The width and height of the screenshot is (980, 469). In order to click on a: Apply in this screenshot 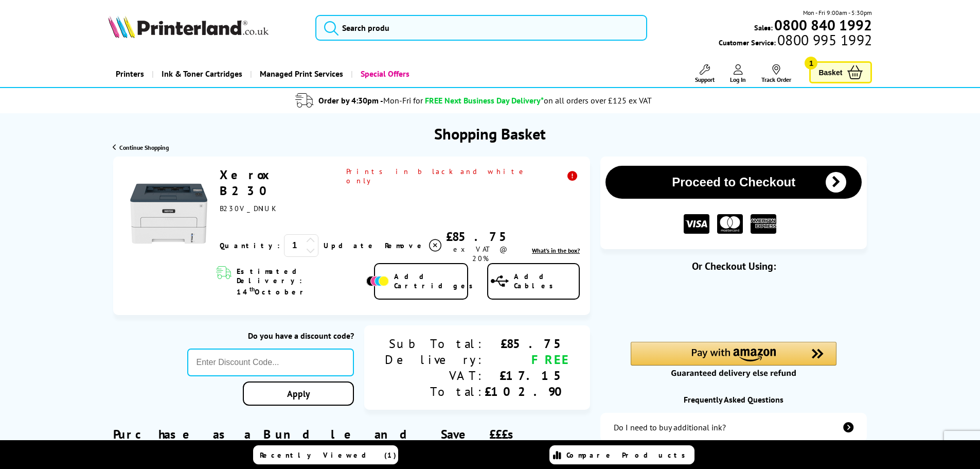, I will do `click(298, 393)`.